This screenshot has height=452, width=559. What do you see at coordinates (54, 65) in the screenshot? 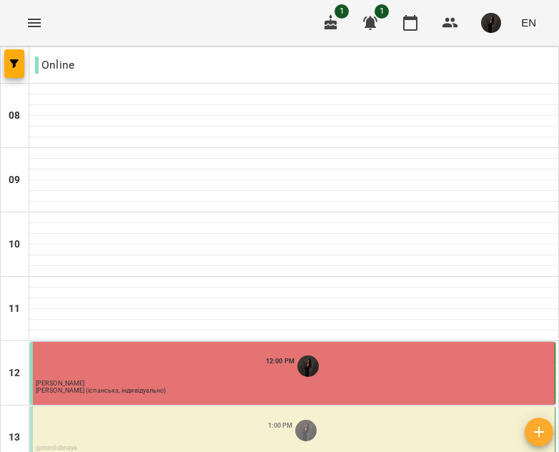
I see `p: Online` at bounding box center [54, 65].